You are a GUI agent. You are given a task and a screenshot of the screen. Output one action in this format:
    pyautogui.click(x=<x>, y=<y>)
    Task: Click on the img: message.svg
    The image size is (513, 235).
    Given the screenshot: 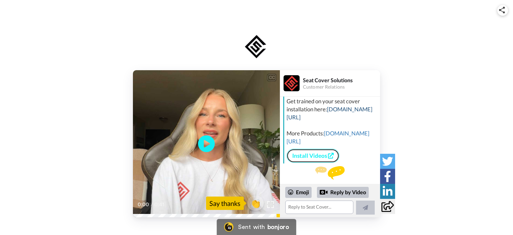 What is the action you would take?
    pyautogui.click(x=330, y=173)
    